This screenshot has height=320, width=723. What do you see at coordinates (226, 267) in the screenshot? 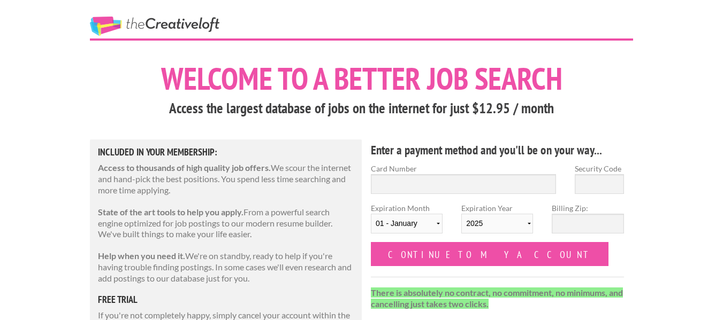
I see `p: We're on standby, ready to help if you're having trouble finding postings. In some cases we'll ev...` at bounding box center [226, 267].